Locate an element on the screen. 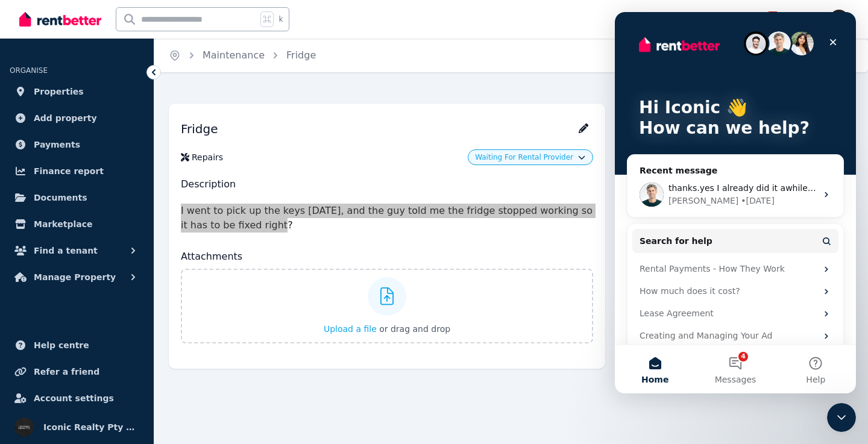 The width and height of the screenshot is (868, 444). span: Properties is located at coordinates (58, 92).